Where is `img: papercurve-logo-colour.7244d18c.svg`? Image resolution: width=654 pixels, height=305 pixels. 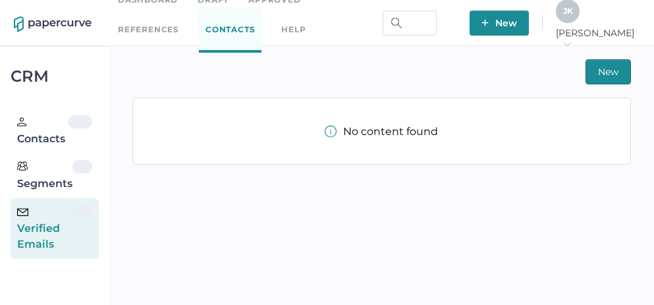 img: papercurve-logo-colour.7244d18c.svg is located at coordinates (53, 24).